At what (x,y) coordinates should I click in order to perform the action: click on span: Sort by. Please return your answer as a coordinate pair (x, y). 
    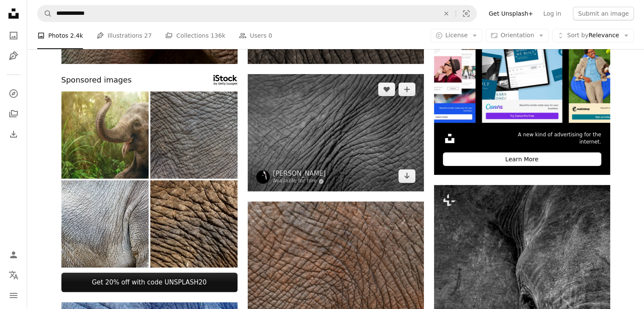
    Looking at the image, I should click on (578, 35).